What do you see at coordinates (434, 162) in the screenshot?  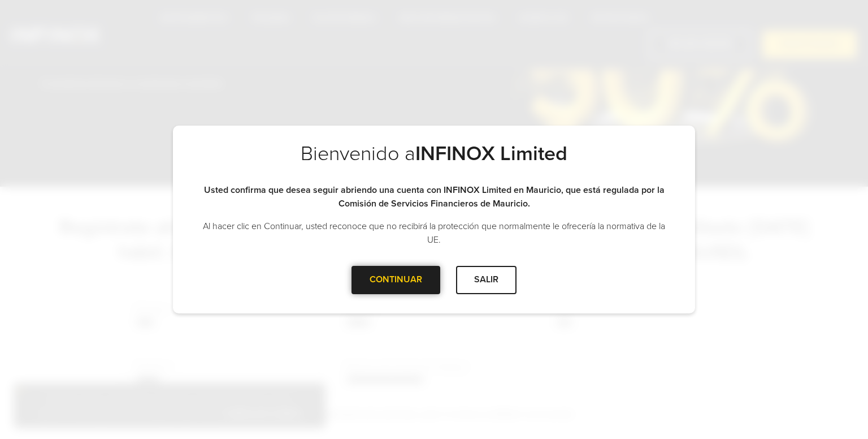 I see `h2: Bienvenido a` at bounding box center [434, 162].